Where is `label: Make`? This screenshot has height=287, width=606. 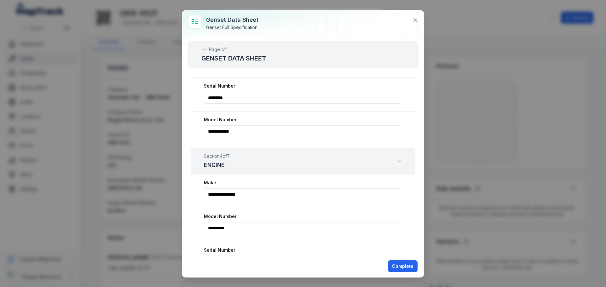 label: Make is located at coordinates (210, 183).